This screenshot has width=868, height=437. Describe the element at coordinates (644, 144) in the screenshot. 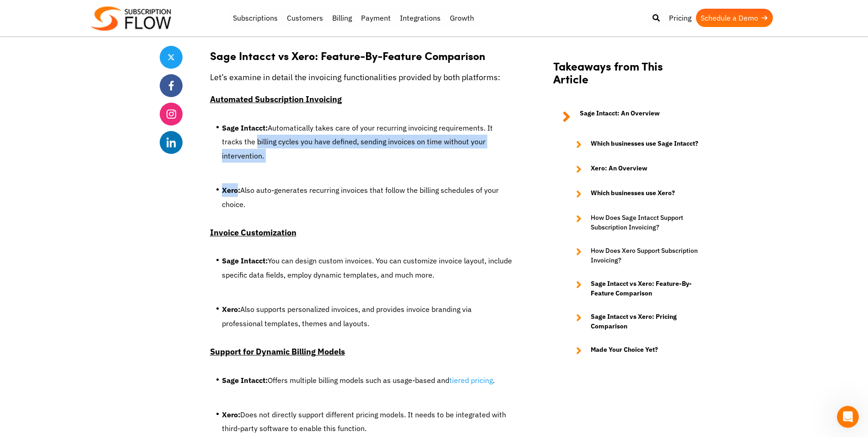

I see `strong: Which businesses use Sage Intacct?` at that location.